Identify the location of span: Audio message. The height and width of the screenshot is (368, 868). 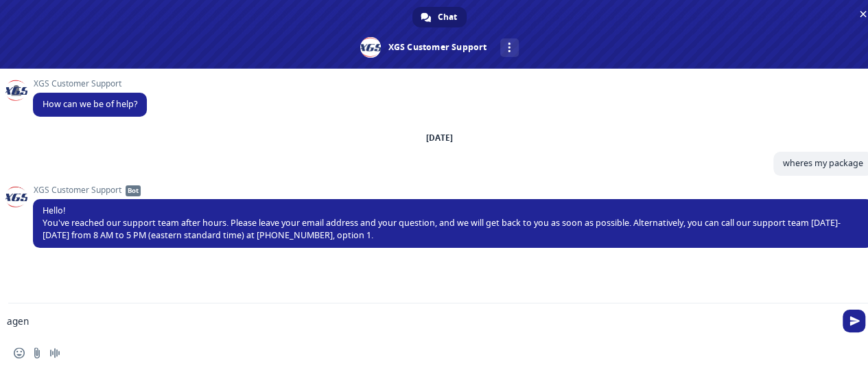
(55, 353).